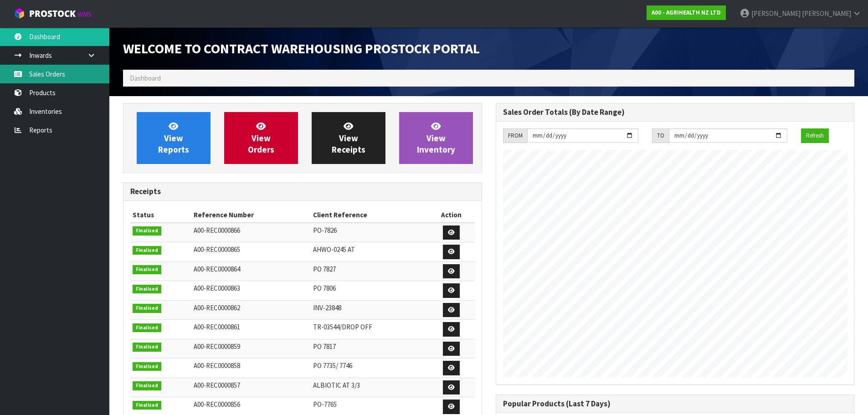 This screenshot has height=415, width=868. What do you see at coordinates (174, 138) in the screenshot?
I see `span: View Reports` at bounding box center [174, 138].